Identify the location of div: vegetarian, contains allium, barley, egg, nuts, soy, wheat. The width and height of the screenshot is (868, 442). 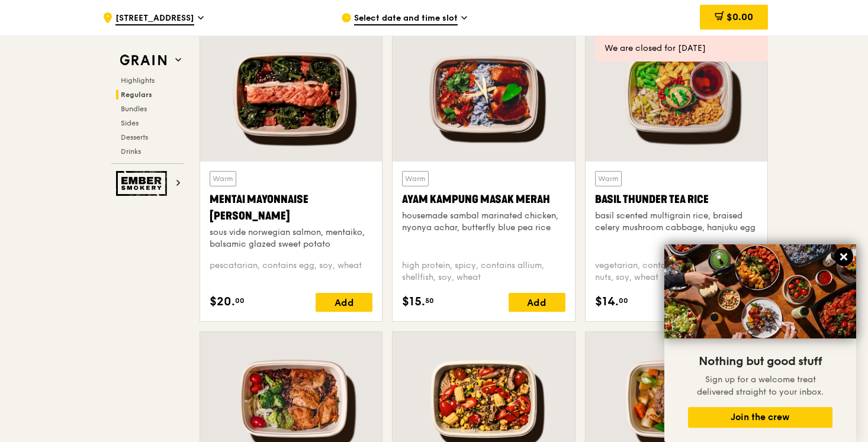
(677, 272).